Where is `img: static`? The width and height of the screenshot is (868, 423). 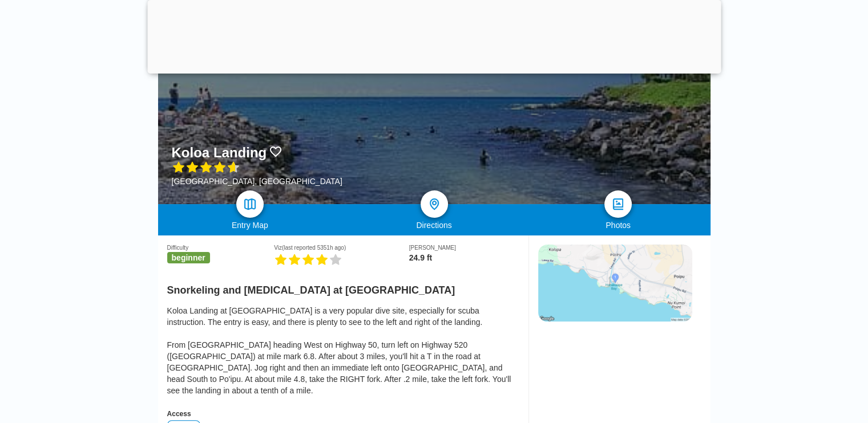 img: static is located at coordinates (615, 283).